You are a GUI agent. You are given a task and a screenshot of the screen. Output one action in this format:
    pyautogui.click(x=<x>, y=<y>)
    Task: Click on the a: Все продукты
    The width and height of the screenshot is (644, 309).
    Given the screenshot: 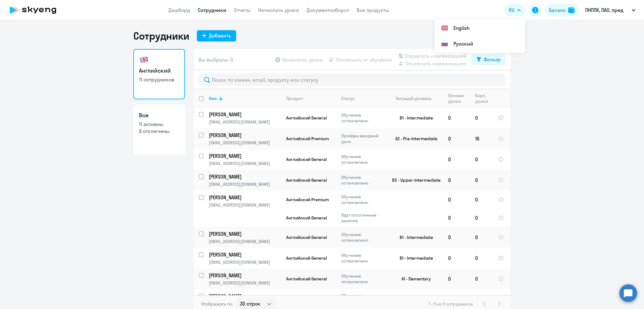 What is the action you would take?
    pyautogui.click(x=373, y=10)
    